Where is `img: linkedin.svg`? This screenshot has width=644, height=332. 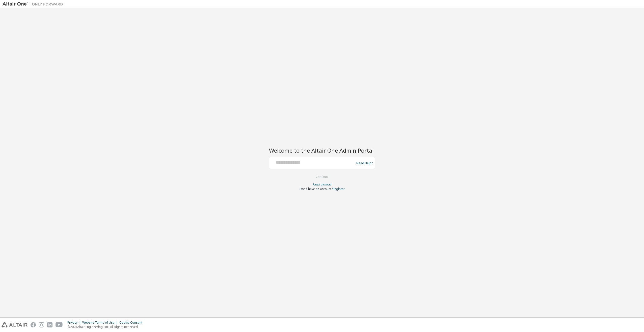
img: linkedin.svg is located at coordinates (50, 325).